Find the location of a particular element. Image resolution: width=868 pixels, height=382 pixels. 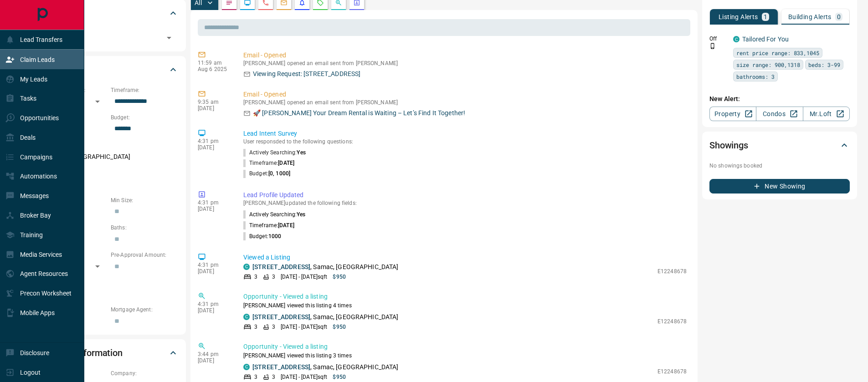

p: Actively Searching : is located at coordinates (274, 215).